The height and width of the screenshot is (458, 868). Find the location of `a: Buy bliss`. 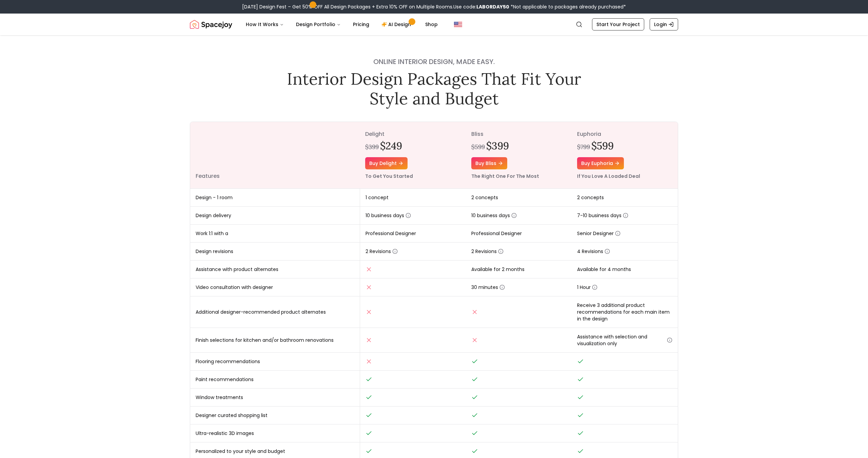

a: Buy bliss is located at coordinates (489, 163).